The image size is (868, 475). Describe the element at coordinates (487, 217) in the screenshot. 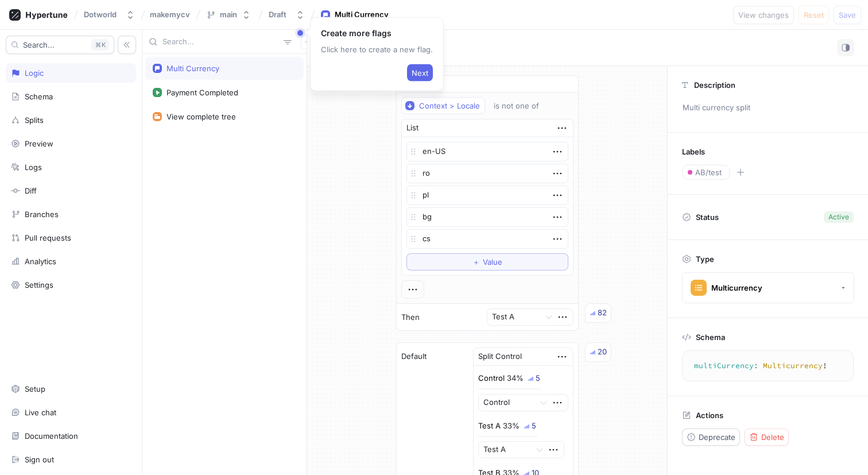

I see `textarea: bg` at that location.